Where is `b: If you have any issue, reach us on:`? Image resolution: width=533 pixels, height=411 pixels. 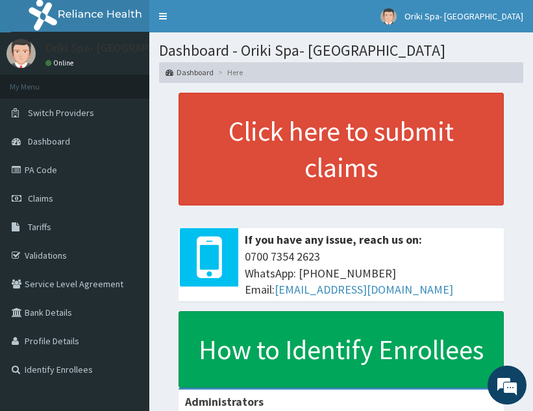 b: If you have any issue, reach us on: is located at coordinates (333, 239).